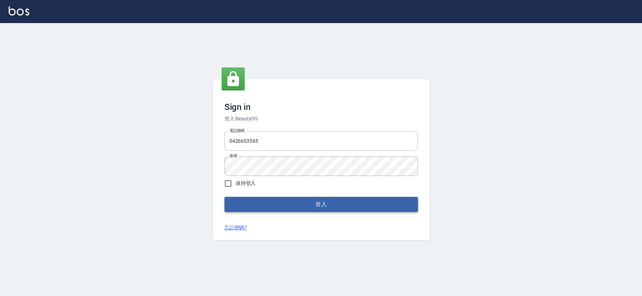  I want to click on h3: Sign in, so click(321, 107).